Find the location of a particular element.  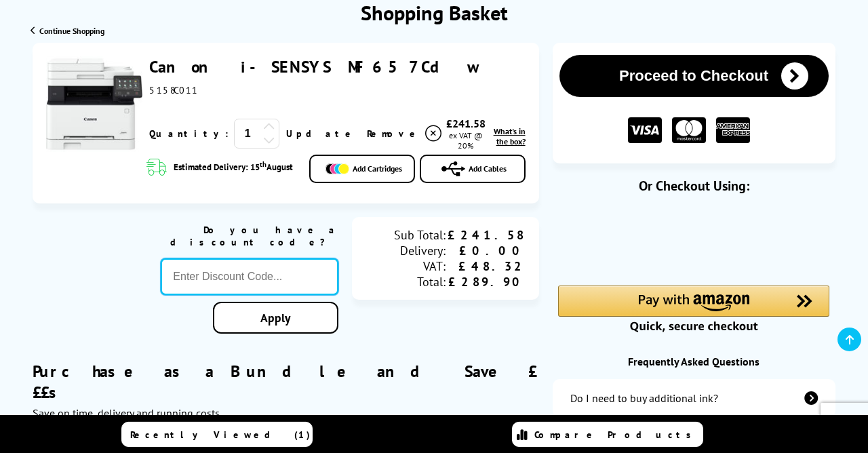

div: Or Checkout Using: is located at coordinates (694, 186).